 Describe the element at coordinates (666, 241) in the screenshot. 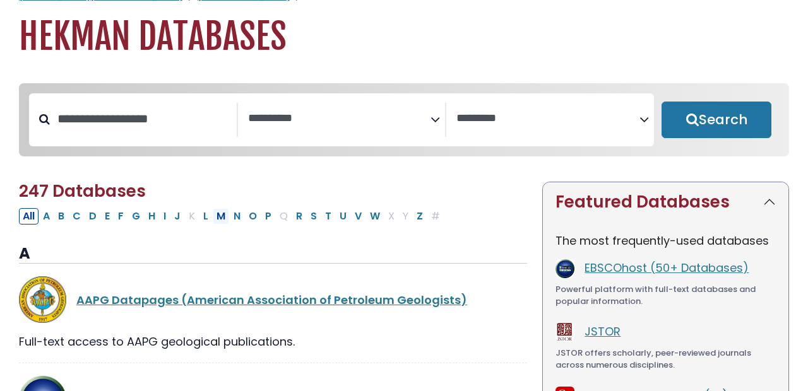

I see `p: The most frequently-used databases` at that location.